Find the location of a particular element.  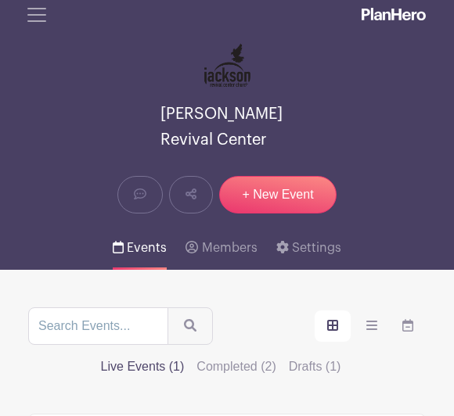

div: filters is located at coordinates (227, 367).